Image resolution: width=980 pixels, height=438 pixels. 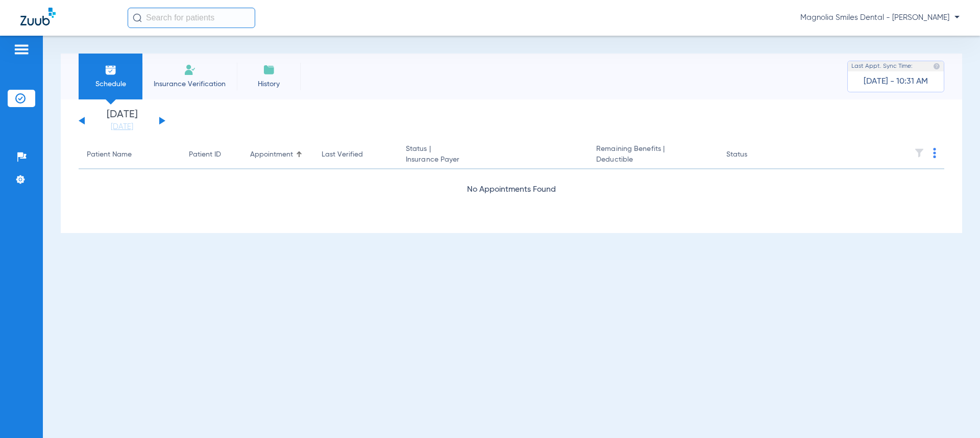 I want to click on img: History, so click(x=269, y=70).